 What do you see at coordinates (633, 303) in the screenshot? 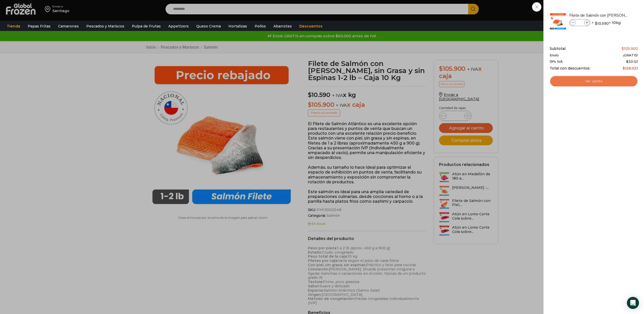
I see `div: Open Intercom Messenger` at bounding box center [633, 303].